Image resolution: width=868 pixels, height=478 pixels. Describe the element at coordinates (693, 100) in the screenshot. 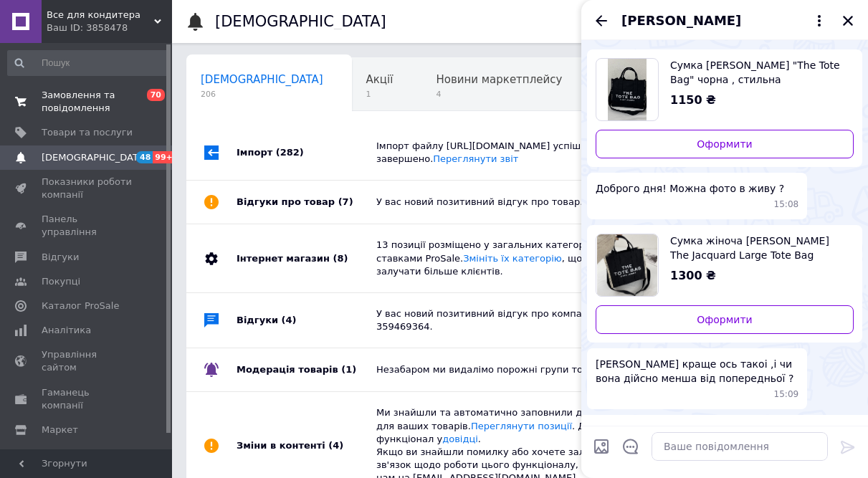

I see `span: 1150 ₴` at that location.